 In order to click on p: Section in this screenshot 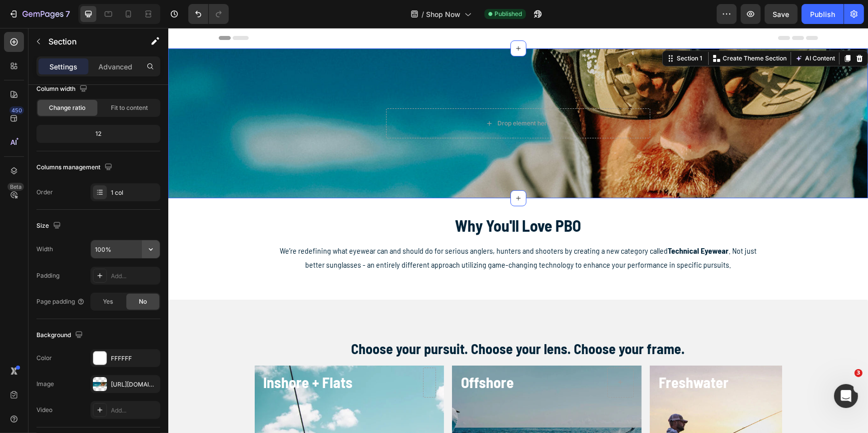, I will do `click(89, 41)`.